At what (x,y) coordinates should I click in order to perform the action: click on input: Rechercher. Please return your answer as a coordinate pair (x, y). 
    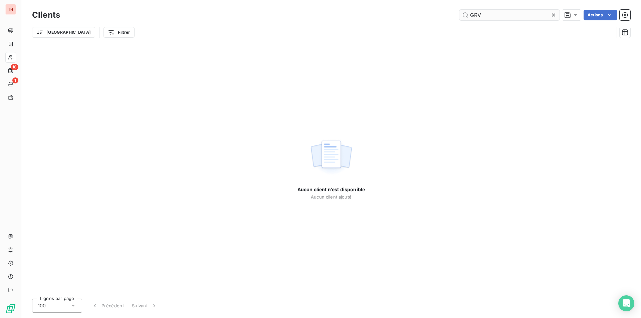
    Looking at the image, I should click on (510, 15).